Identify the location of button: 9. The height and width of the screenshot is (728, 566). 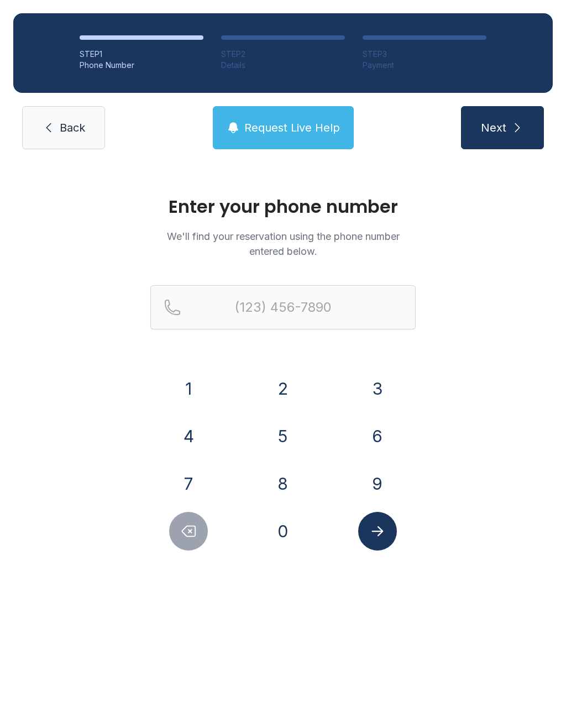
(378, 484).